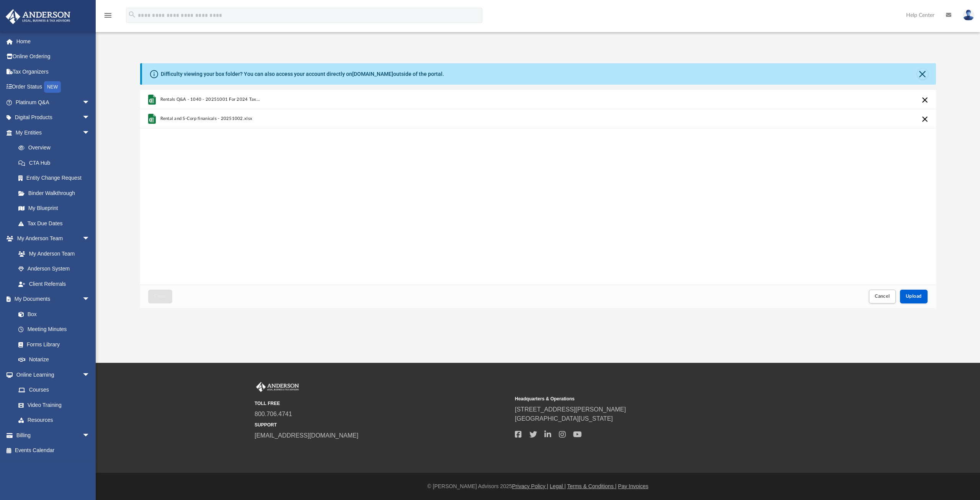 The width and height of the screenshot is (980, 500). Describe the element at coordinates (55, 148) in the screenshot. I see `a: Overview` at that location.